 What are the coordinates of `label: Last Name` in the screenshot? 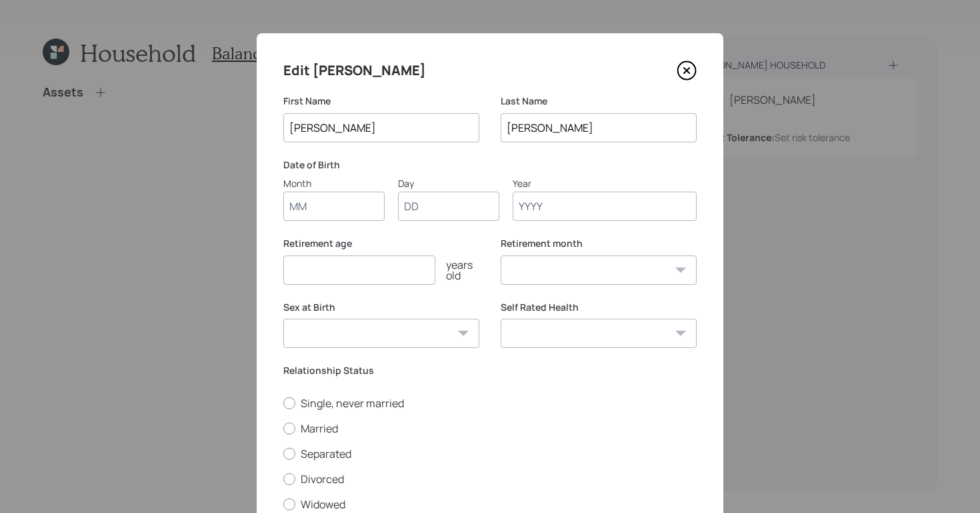 It's located at (599, 102).